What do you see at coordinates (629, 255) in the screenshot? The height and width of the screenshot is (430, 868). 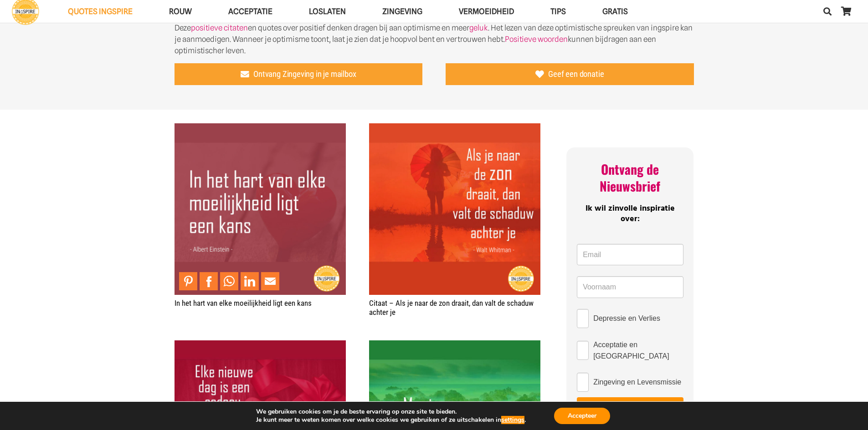 I see `input: Email` at bounding box center [629, 255].